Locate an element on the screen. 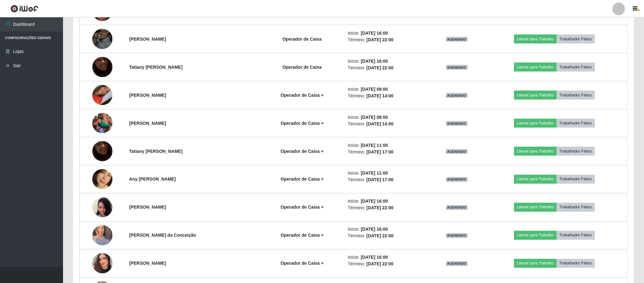  img: 1702743014516.jpeg is located at coordinates (102, 236).